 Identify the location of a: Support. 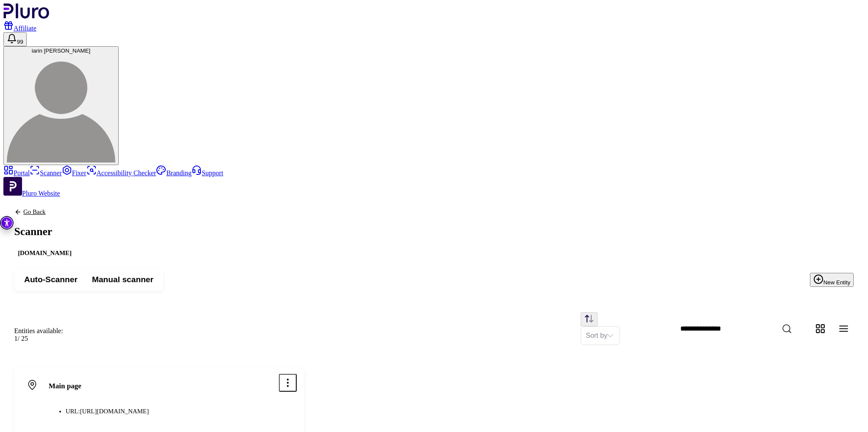
(207, 172).